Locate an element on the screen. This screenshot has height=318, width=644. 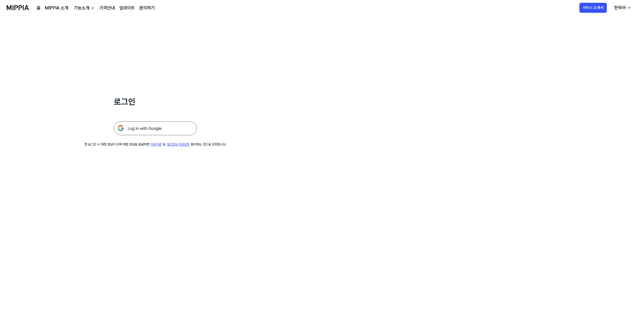
a: 업데이트 is located at coordinates (127, 8).